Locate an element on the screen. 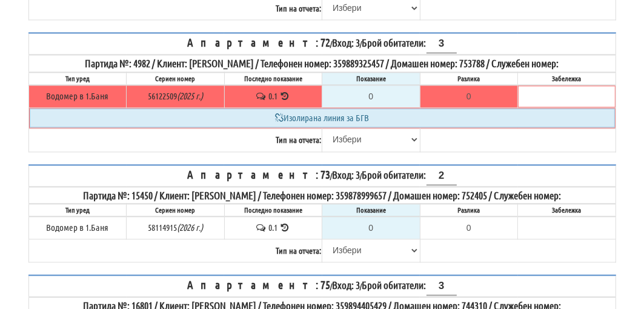  span: Апартамент: 75 is located at coordinates (259, 284).